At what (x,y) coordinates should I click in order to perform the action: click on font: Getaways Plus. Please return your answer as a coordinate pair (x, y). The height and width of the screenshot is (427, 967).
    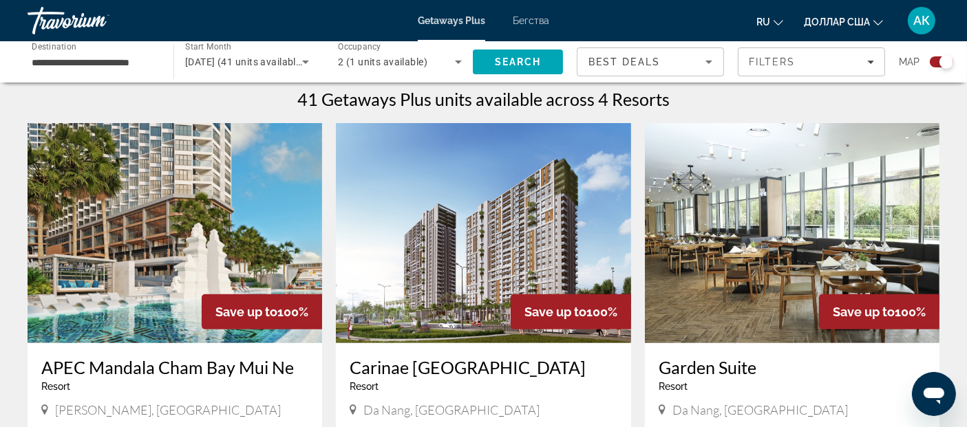
    Looking at the image, I should click on (451, 21).